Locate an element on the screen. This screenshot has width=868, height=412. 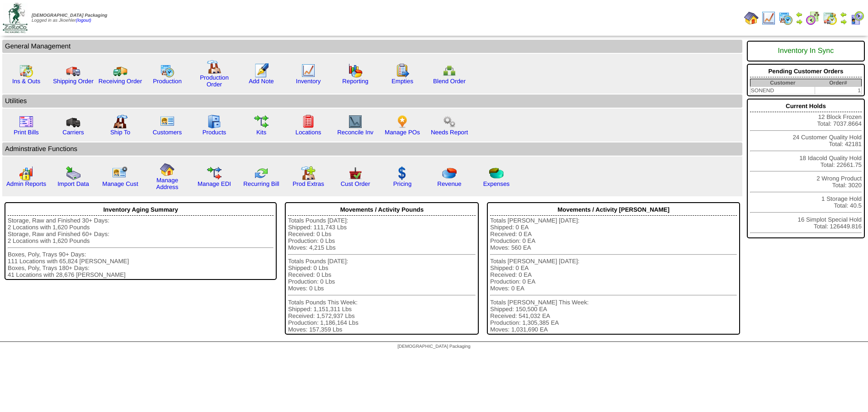
a: Needs Report is located at coordinates (450, 132).